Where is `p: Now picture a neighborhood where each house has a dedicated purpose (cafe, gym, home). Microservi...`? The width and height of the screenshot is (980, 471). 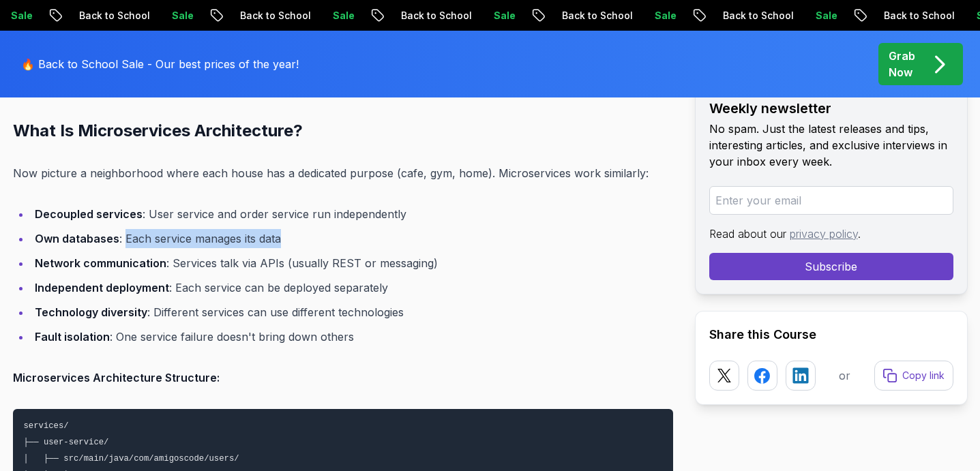 p: Now picture a neighborhood where each house has a dedicated purpose (cafe, gym, home). Microservi... is located at coordinates (343, 173).